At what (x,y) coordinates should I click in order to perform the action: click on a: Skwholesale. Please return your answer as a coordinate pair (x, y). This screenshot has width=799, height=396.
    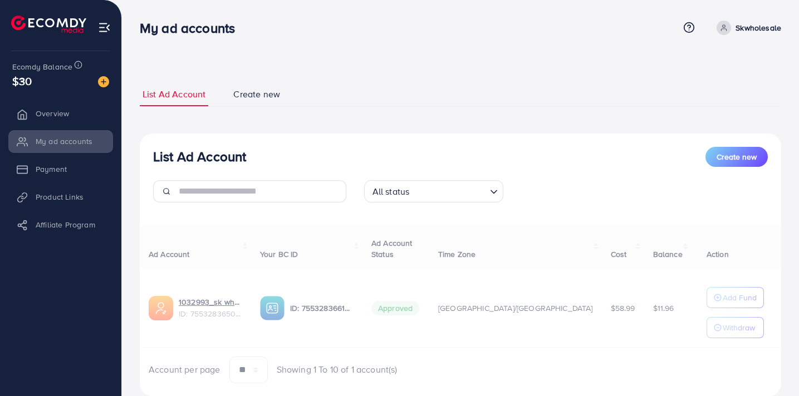
    Looking at the image, I should click on (746, 28).